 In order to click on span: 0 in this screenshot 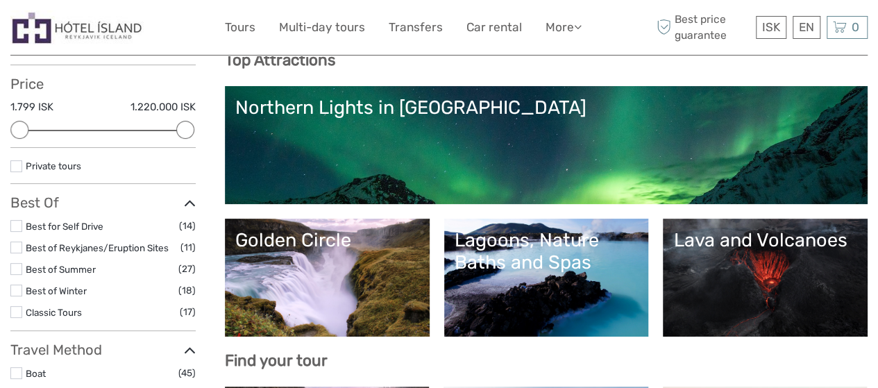, I will do `click(855, 27)`.